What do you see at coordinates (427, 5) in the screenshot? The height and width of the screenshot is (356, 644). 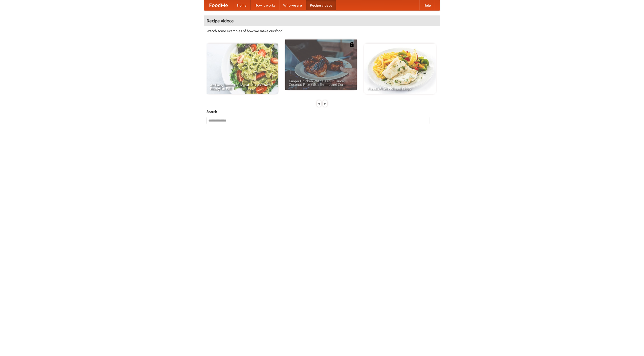 I see `a: Help` at bounding box center [427, 5].